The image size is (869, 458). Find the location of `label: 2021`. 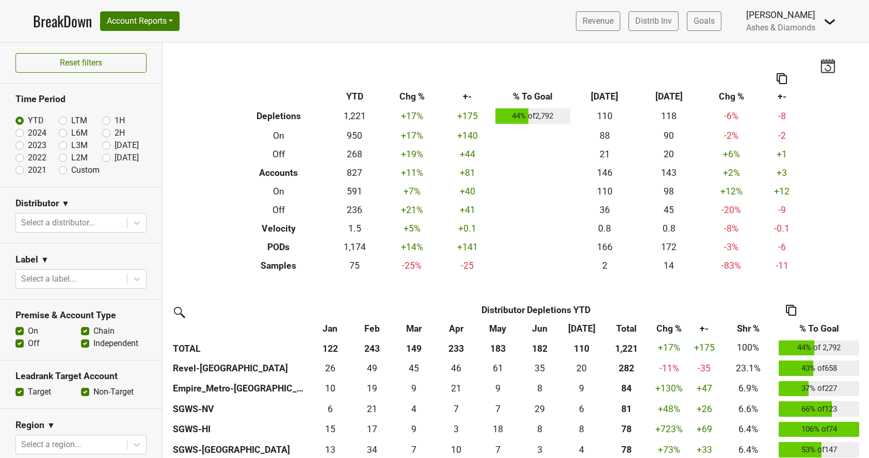

label: 2021 is located at coordinates (37, 170).